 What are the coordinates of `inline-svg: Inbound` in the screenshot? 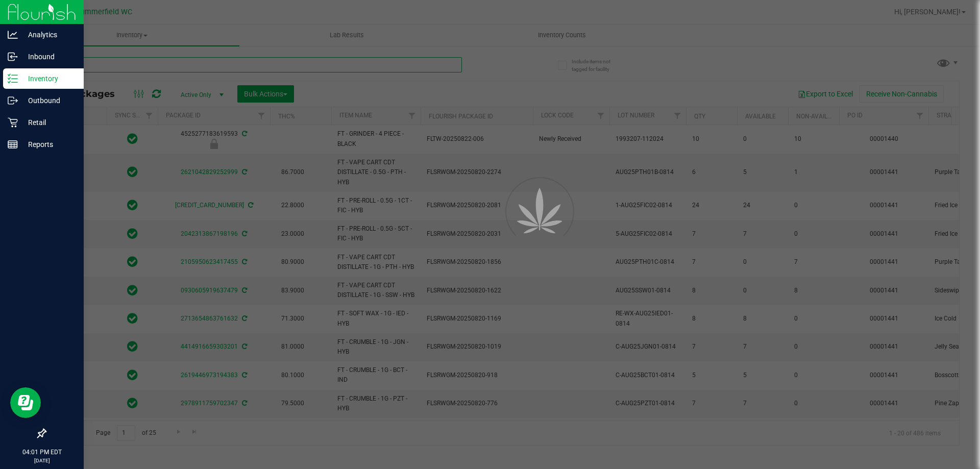 It's located at (13, 57).